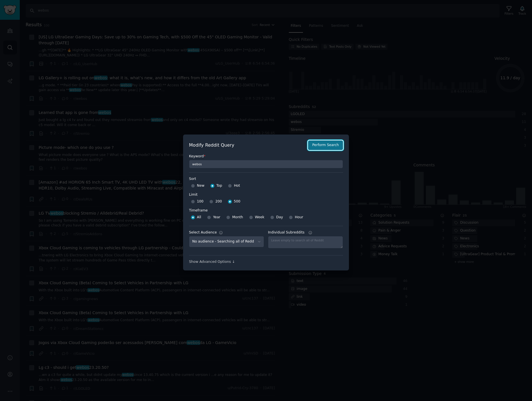  What do you see at coordinates (203, 233) in the screenshot?
I see `div: Select Audience` at bounding box center [203, 233].